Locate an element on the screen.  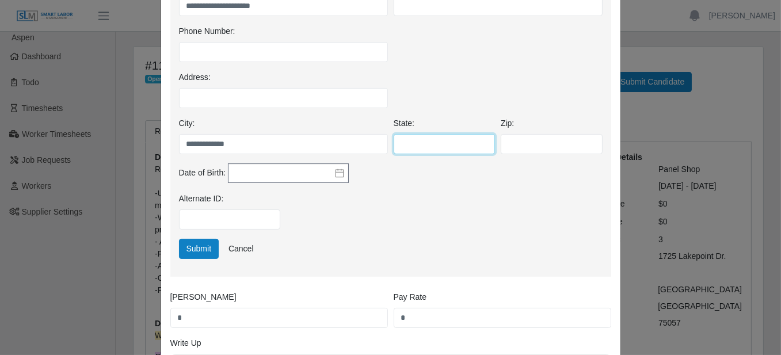
label: Date of Birth: is located at coordinates (203, 173).